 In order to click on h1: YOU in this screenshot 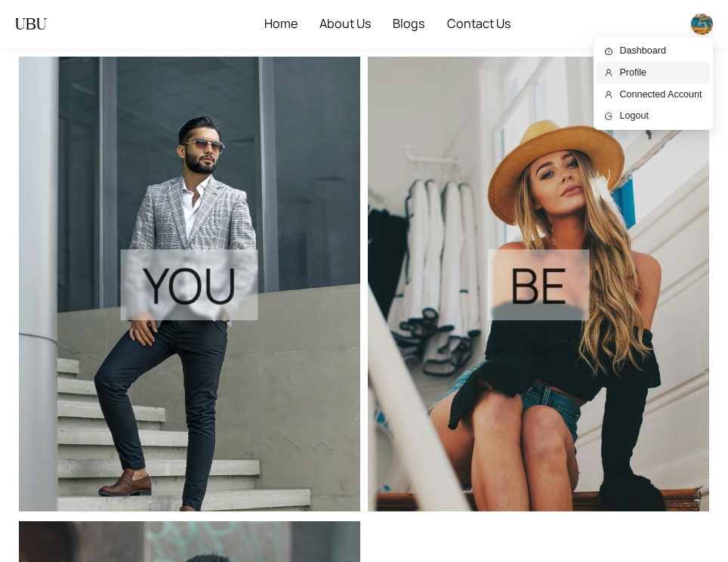, I will do `click(189, 285)`.